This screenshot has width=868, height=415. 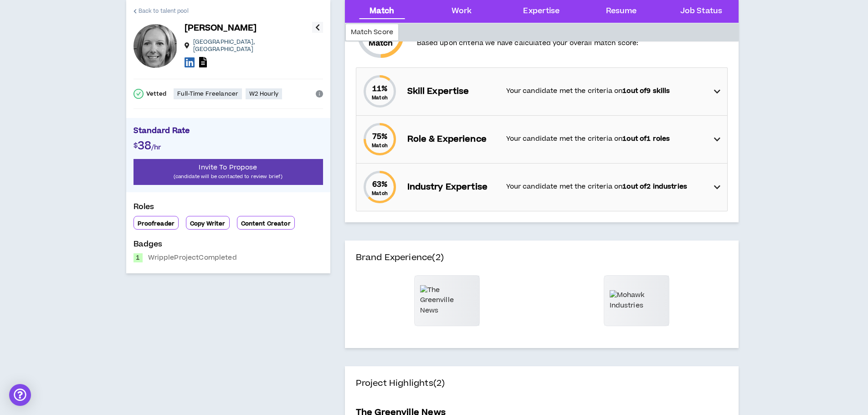 What do you see at coordinates (541, 91) in the screenshot?
I see `div: 11%MatchSkill ExpertiseYour candidate met the criteria on1out of9 skills` at bounding box center [541, 91].